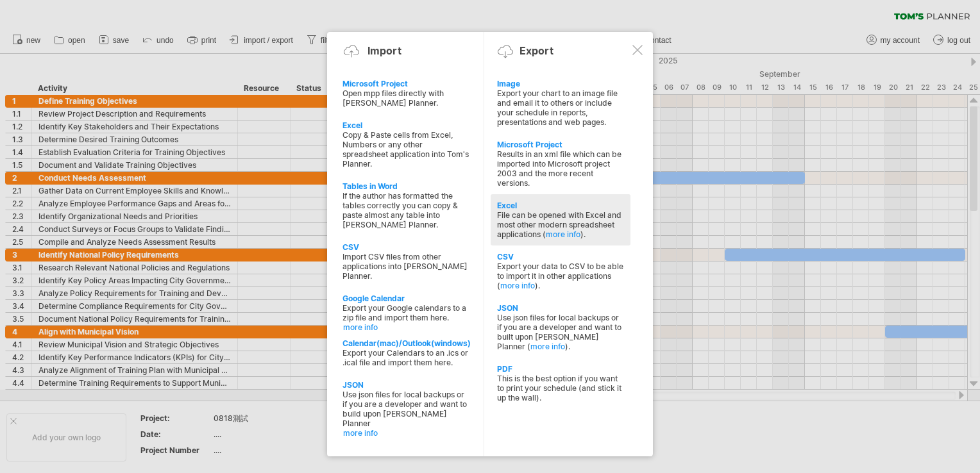  Describe the element at coordinates (561, 168) in the screenshot. I see `div: Results in an xml file which can be imported into Microsoft project 2003 and the more recent vers...` at that location.